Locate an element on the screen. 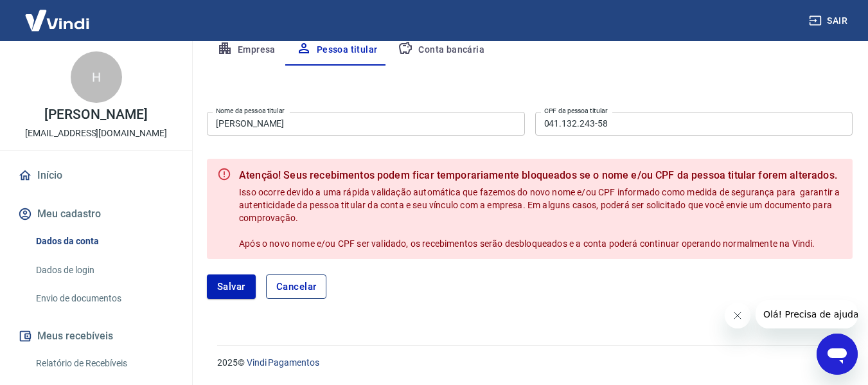 Image resolution: width=868 pixels, height=385 pixels. button: Meu cadastro is located at coordinates (95, 214).